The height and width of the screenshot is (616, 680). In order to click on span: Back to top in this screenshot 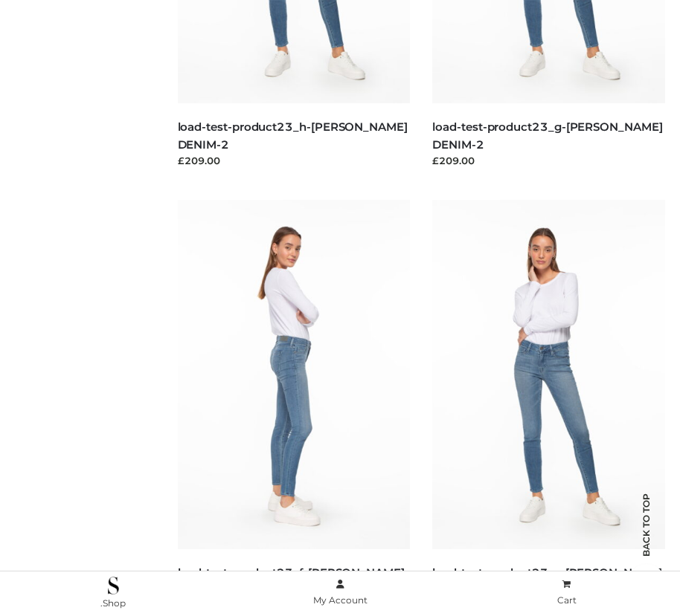, I will do `click(646, 538)`.